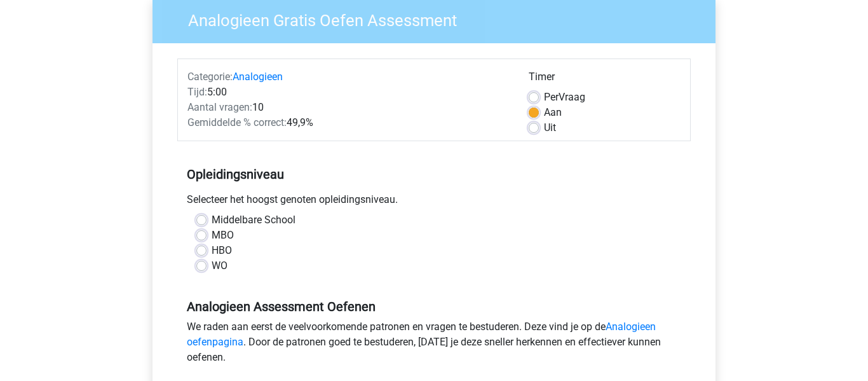 This screenshot has width=868, height=381. What do you see at coordinates (604, 79) in the screenshot?
I see `div: Timer` at bounding box center [604, 79].